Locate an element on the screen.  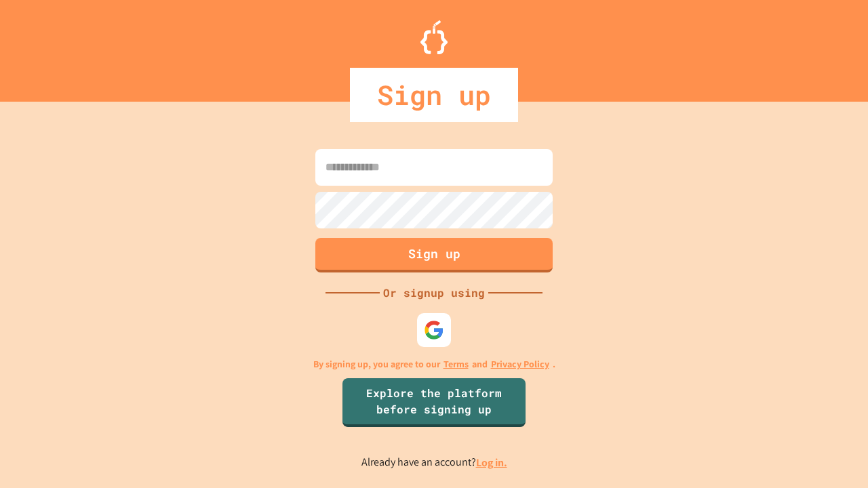
img: Logo.svg is located at coordinates (434, 37).